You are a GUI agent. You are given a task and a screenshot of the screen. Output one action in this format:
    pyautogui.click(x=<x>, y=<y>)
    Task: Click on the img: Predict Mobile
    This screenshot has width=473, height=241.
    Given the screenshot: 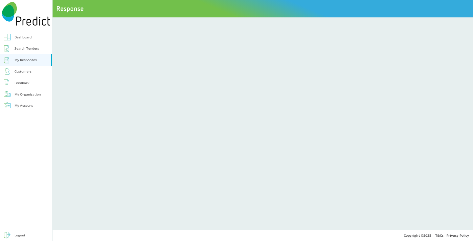 What is the action you would take?
    pyautogui.click(x=26, y=14)
    